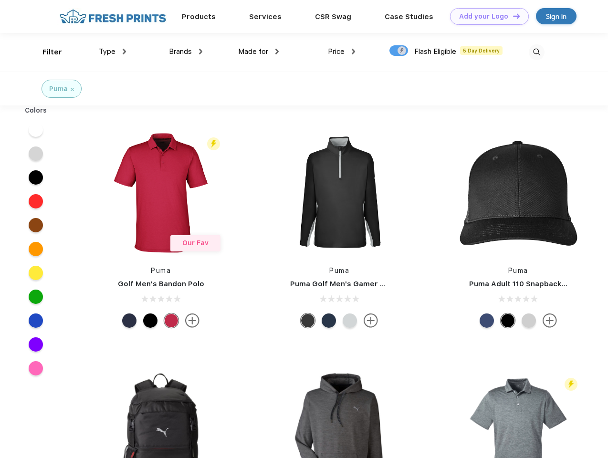 This screenshot has height=458, width=608. Describe the element at coordinates (58, 89) in the screenshot. I see `div: Puma` at that location.